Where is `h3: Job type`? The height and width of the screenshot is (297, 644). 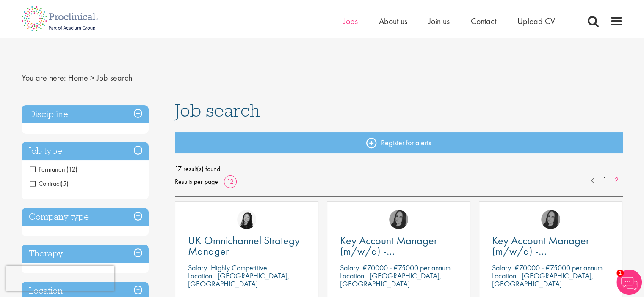 h3: Job type is located at coordinates (85, 151).